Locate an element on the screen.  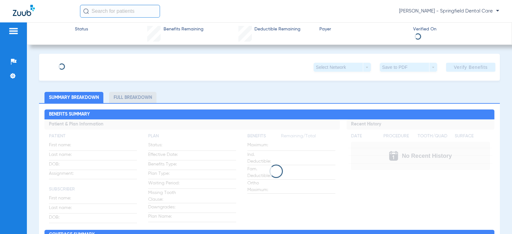
li: Full Breakdown is located at coordinates (133, 97).